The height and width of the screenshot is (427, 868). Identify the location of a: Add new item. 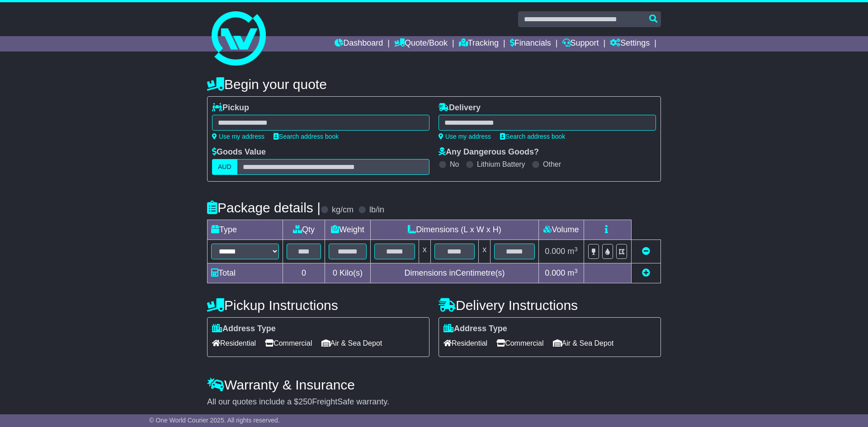
(646, 273).